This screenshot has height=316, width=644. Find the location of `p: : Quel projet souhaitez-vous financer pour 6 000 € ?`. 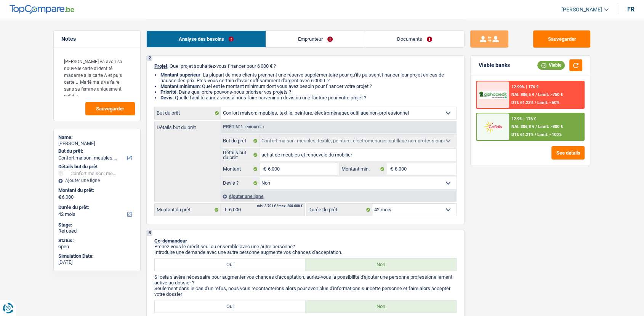

p: : Quel projet souhaitez-vous financer pour 6 000 € ? is located at coordinates (305, 66).